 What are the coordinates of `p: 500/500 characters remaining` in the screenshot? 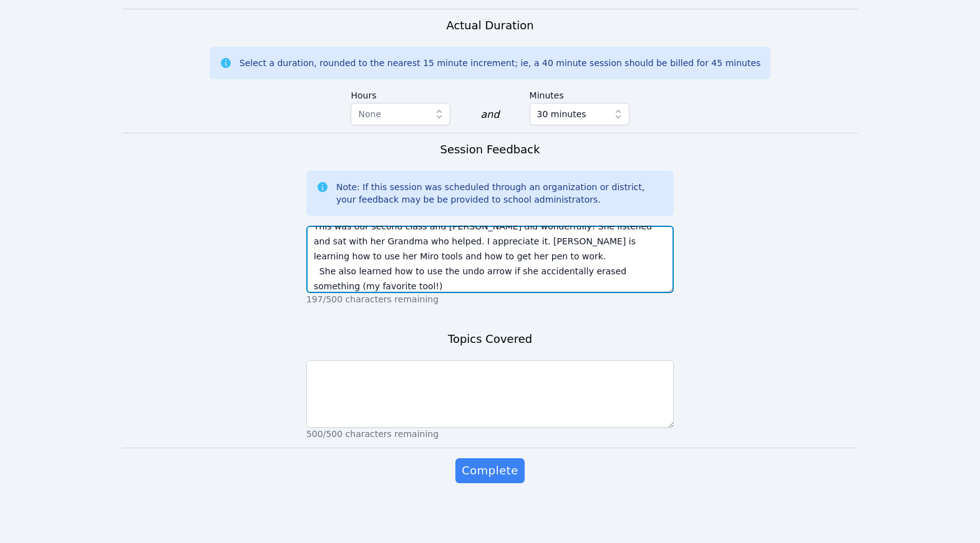 It's located at (490, 434).